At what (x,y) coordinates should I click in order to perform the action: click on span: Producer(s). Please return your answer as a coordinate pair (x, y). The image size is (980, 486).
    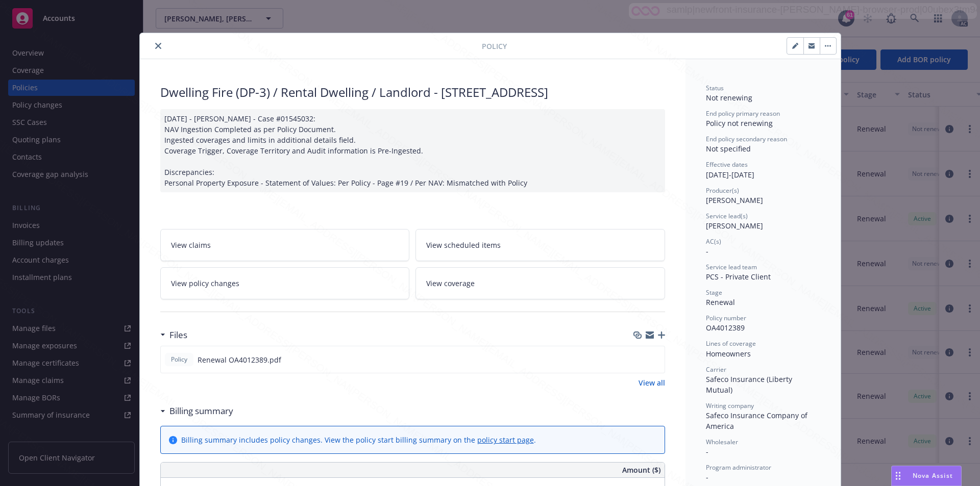
    Looking at the image, I should click on (722, 191).